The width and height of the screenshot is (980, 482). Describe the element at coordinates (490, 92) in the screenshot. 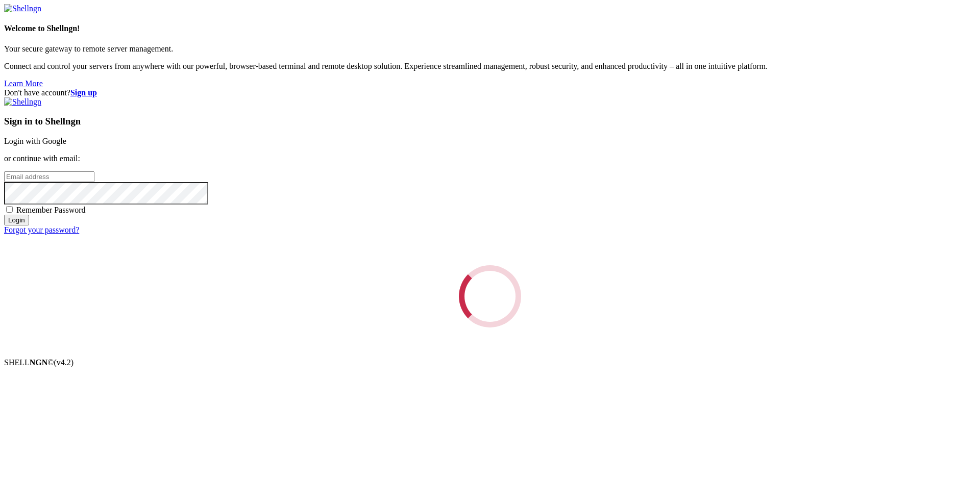

I see `div: Don't have account?` at that location.